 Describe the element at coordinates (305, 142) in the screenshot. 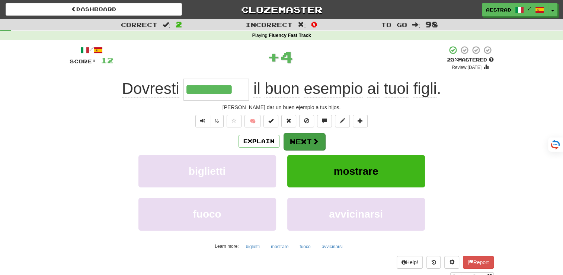

I see `button: Next` at that location.